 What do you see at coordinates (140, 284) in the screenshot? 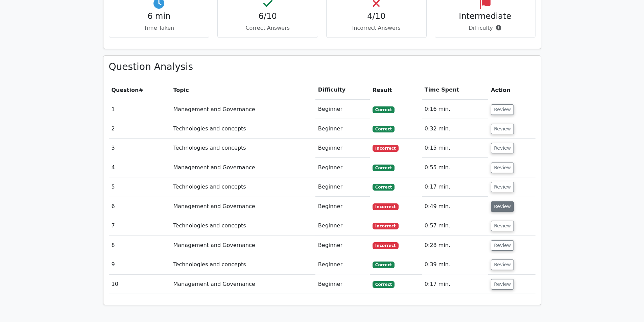
I see `td: 10` at bounding box center [140, 284].